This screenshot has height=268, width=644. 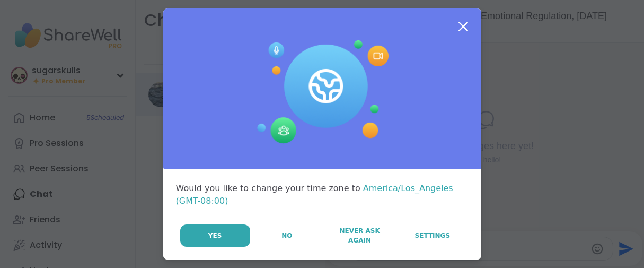 What do you see at coordinates (433, 235) in the screenshot?
I see `span: Settings` at bounding box center [433, 235].